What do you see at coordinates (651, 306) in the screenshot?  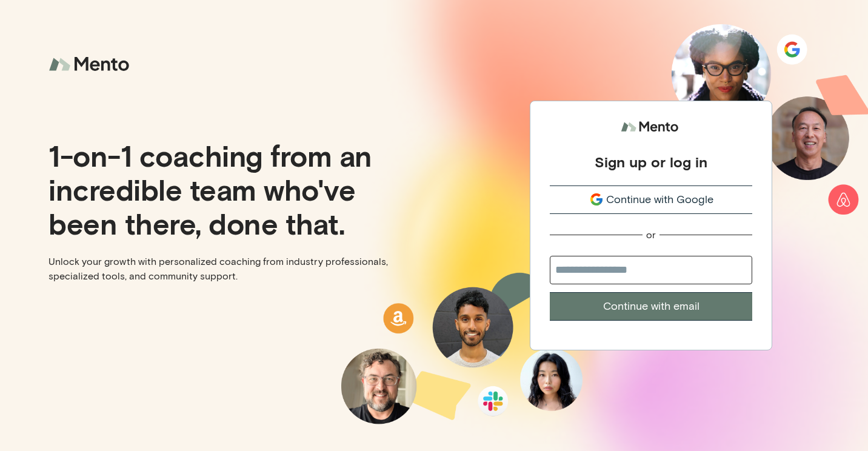 I see `button: Continue with email` at bounding box center [651, 306].